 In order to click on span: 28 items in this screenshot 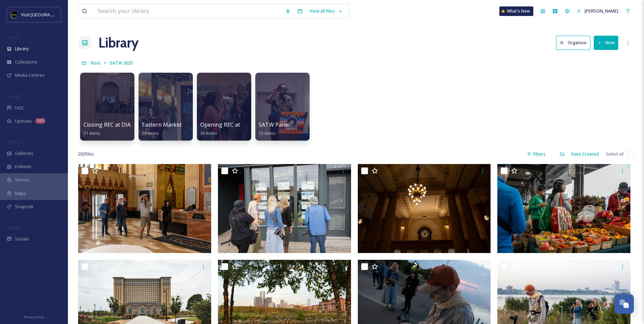, I will do `click(150, 133)`.